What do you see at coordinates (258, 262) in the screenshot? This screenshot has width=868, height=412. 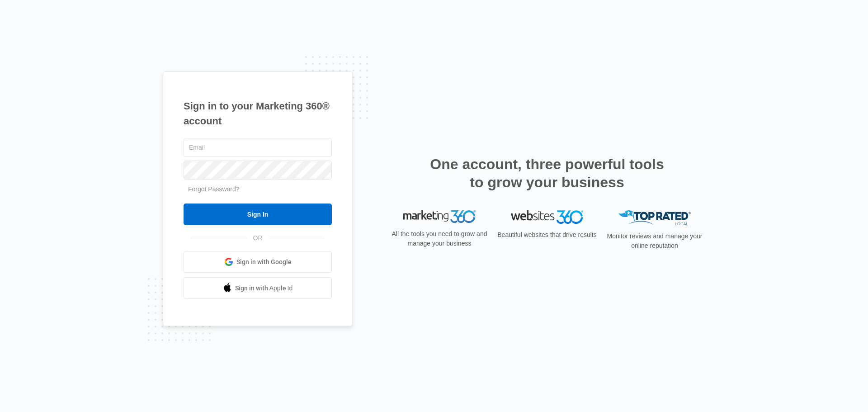 I see `a: Sign in with Google` at bounding box center [258, 262].